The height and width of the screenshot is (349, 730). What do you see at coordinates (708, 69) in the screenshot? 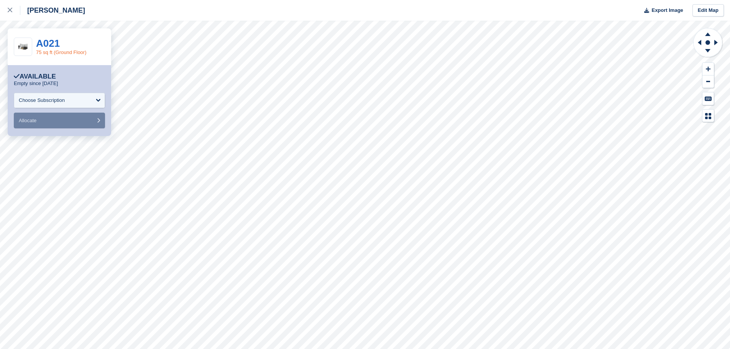
I see `button: Zoom In` at bounding box center [708, 69].